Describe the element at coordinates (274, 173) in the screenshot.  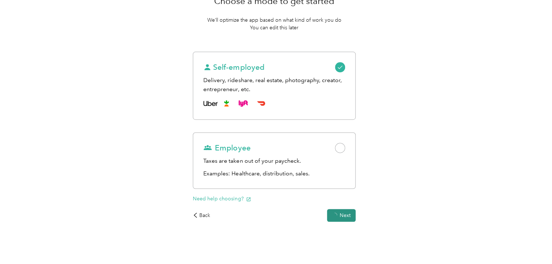
I see `p: Examples: Healthcare, distribution, sales.` at that location.